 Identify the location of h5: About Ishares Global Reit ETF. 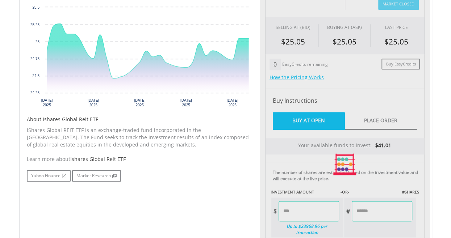
(140, 119).